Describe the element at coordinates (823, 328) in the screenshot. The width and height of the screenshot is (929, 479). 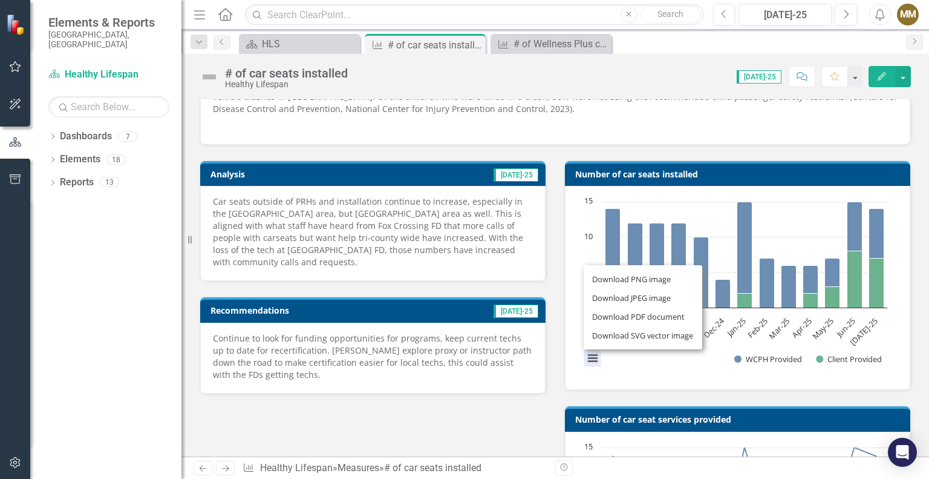
I see `text: May-25` at that location.